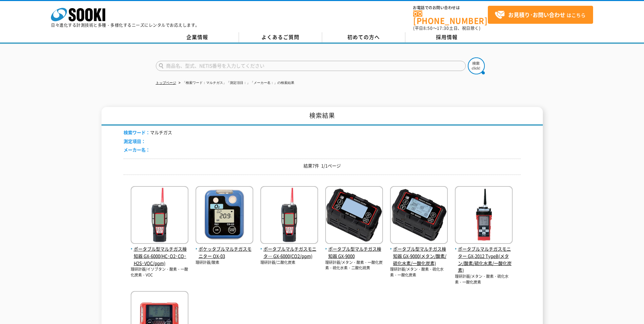  I want to click on span: お電話でのお問い合わせは, so click(451, 8).